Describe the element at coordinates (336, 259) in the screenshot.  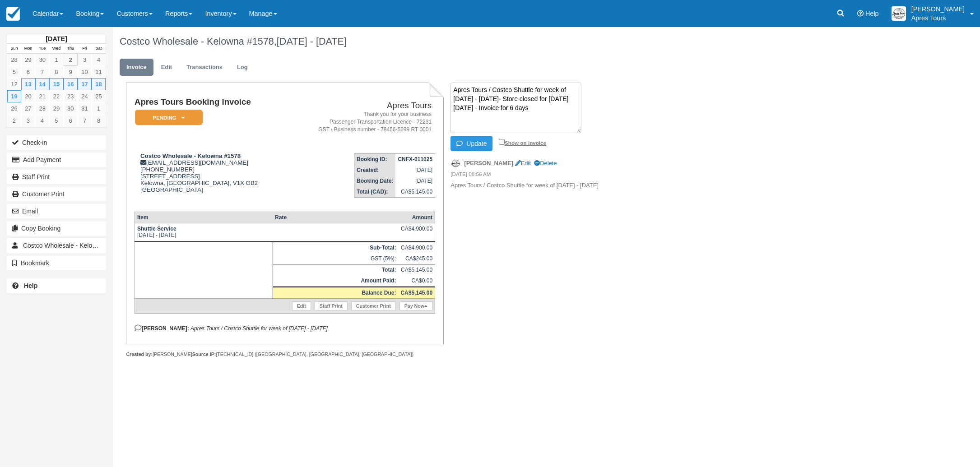
I see `td: GST (5%):` at that location.